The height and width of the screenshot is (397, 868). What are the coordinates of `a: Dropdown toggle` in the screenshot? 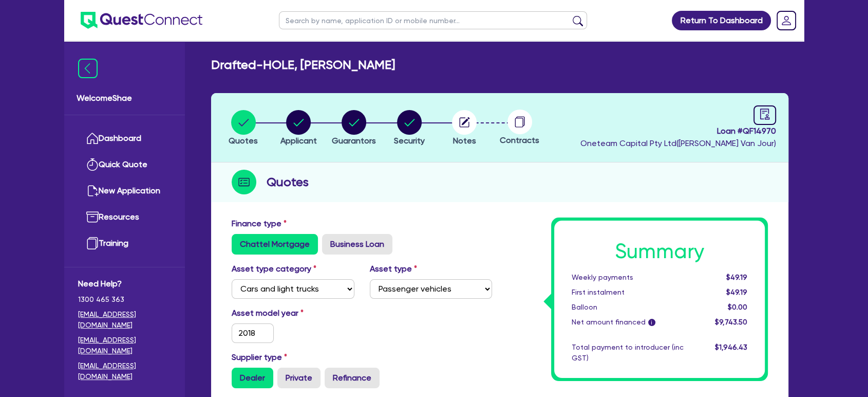 It's located at (786, 21).